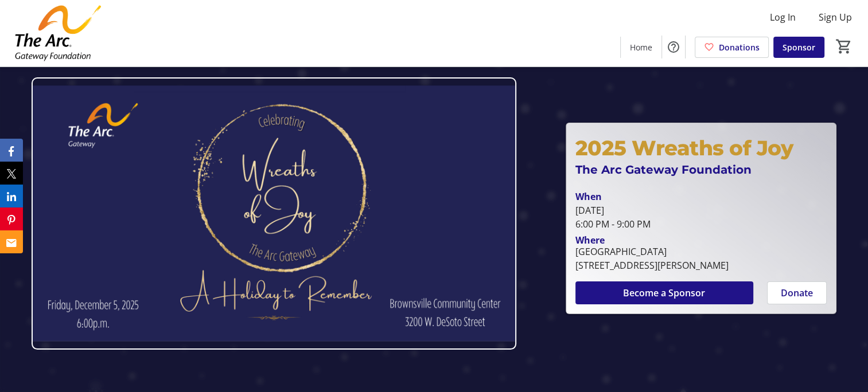 The image size is (868, 392). I want to click on strong: 2025 Wreaths of Joy, so click(684, 148).